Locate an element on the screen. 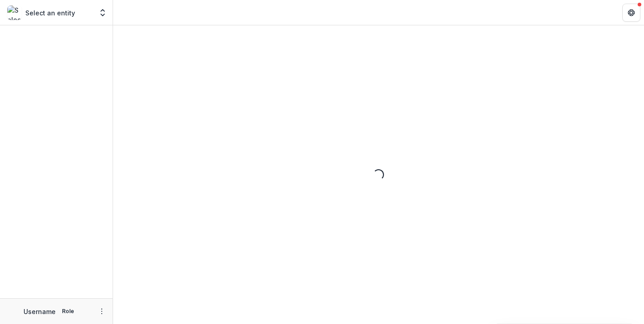 The height and width of the screenshot is (324, 644). p: Username is located at coordinates (39, 311).